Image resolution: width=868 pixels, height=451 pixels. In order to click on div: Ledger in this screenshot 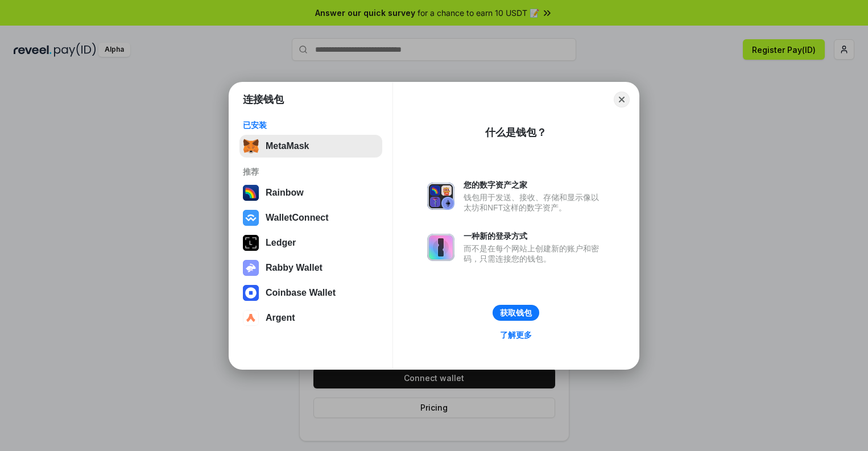, I will do `click(281, 243)`.